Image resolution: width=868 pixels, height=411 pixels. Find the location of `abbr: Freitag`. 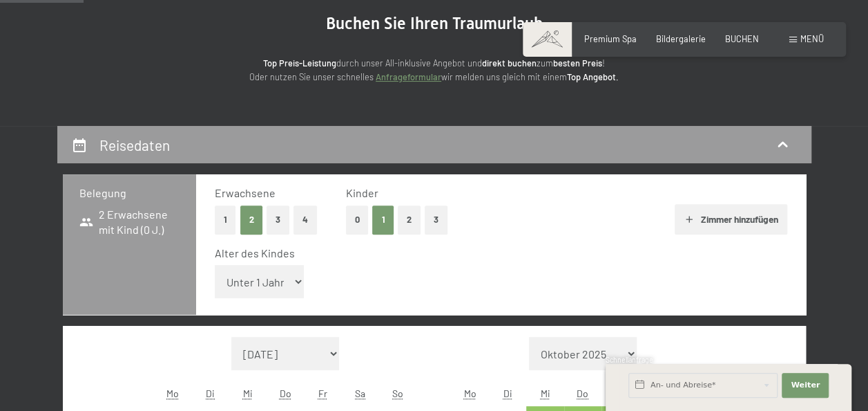

abbr: Freitag is located at coordinates (323, 393).